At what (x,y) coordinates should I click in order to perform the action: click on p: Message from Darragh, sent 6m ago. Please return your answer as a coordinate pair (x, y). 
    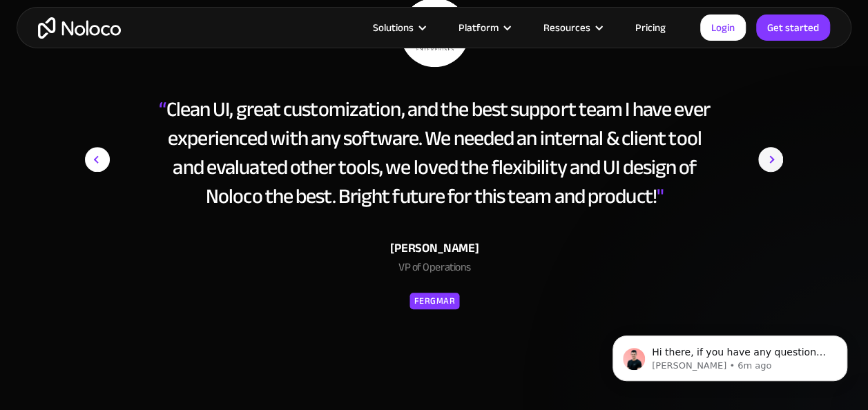
    Looking at the image, I should click on (149, 59).